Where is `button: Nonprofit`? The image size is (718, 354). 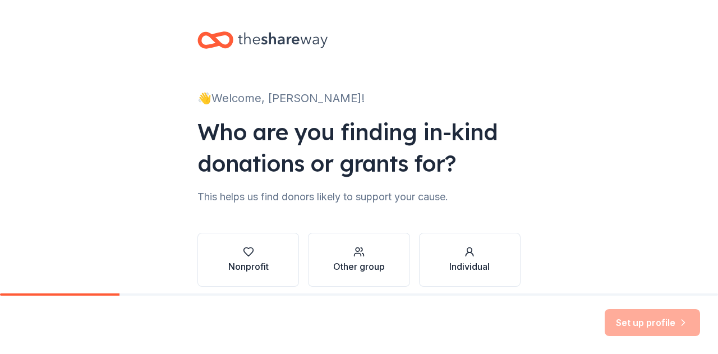
button: Nonprofit is located at coordinates (248, 260).